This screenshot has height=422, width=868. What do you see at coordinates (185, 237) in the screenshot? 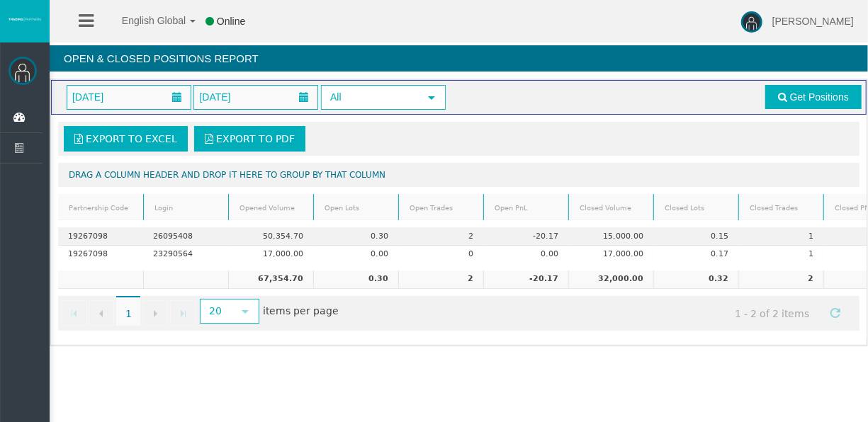
I see `td: 26095408` at bounding box center [185, 237].